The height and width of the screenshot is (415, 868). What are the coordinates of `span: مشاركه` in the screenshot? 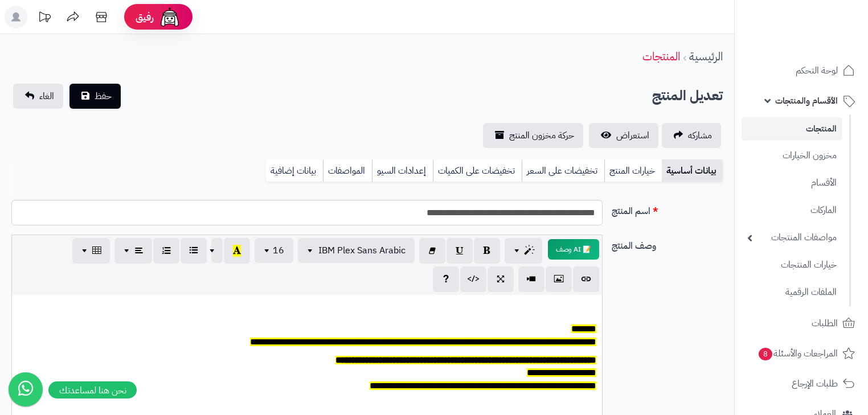 It's located at (700, 136).